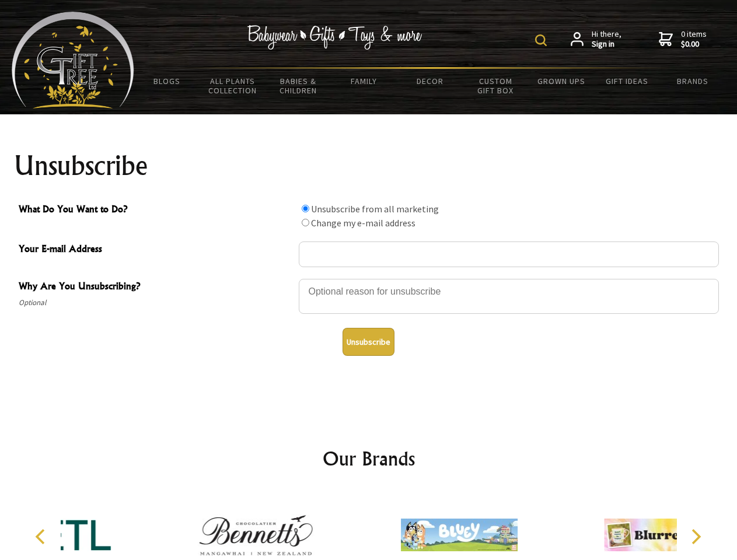 This screenshot has height=560, width=737. What do you see at coordinates (692, 81) in the screenshot?
I see `a: Brands` at bounding box center [692, 81].